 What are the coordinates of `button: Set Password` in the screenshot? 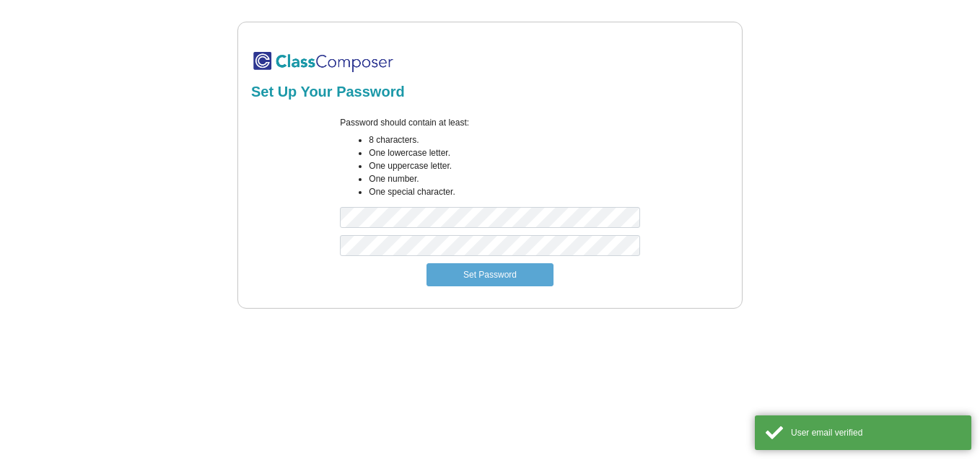 It's located at (490, 275).